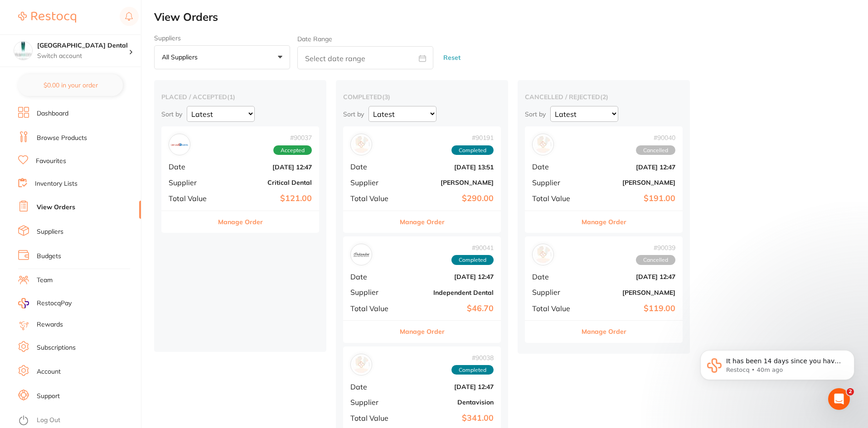  What do you see at coordinates (48, 372) in the screenshot?
I see `a: Account` at bounding box center [48, 372].